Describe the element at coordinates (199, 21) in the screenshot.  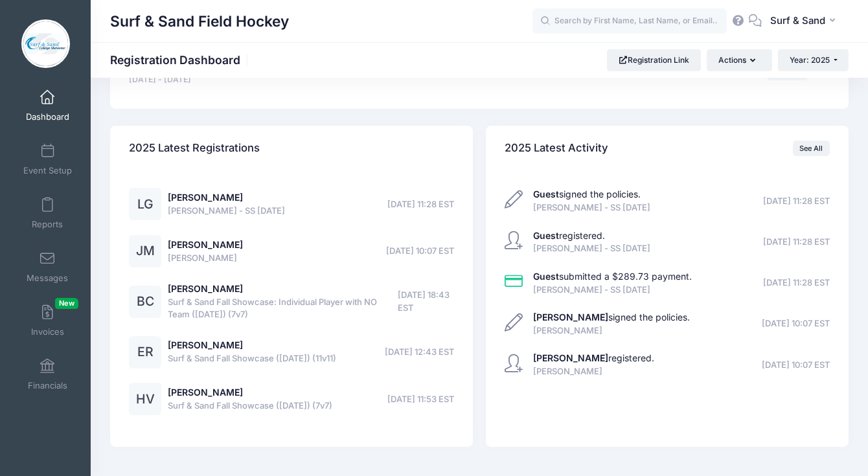
I see `h1: Surf & Sand Field Hockey` at that location.